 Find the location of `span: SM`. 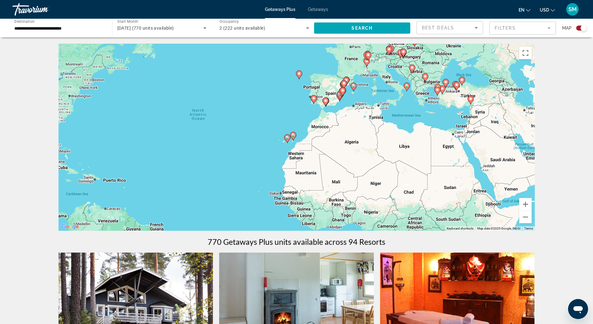

span: SM is located at coordinates (573, 9).